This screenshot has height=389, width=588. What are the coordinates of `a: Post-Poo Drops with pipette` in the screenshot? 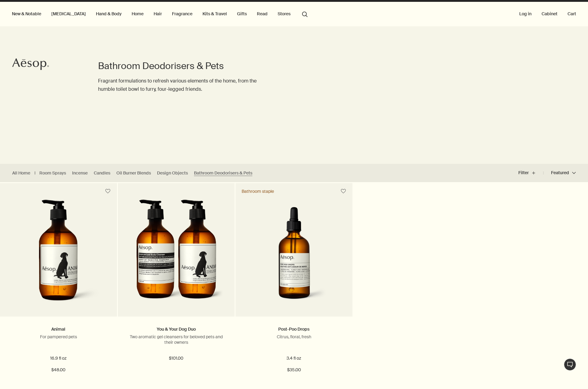 It's located at (294, 258).